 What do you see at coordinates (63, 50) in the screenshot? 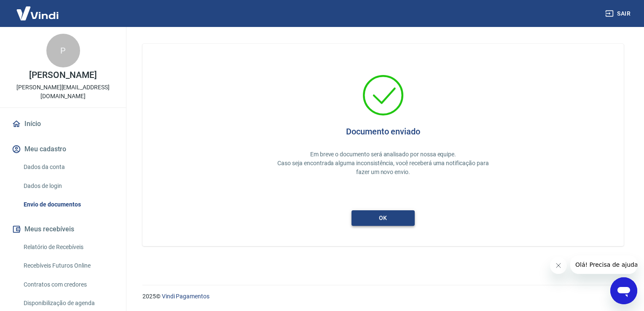
I see `div: P` at bounding box center [63, 50].